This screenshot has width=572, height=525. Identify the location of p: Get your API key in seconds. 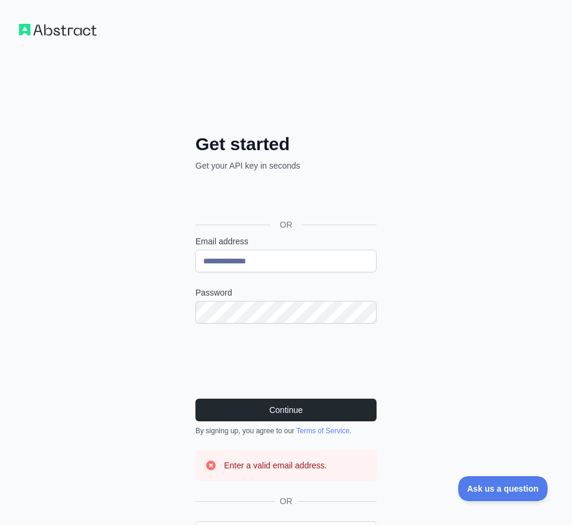
(286, 166).